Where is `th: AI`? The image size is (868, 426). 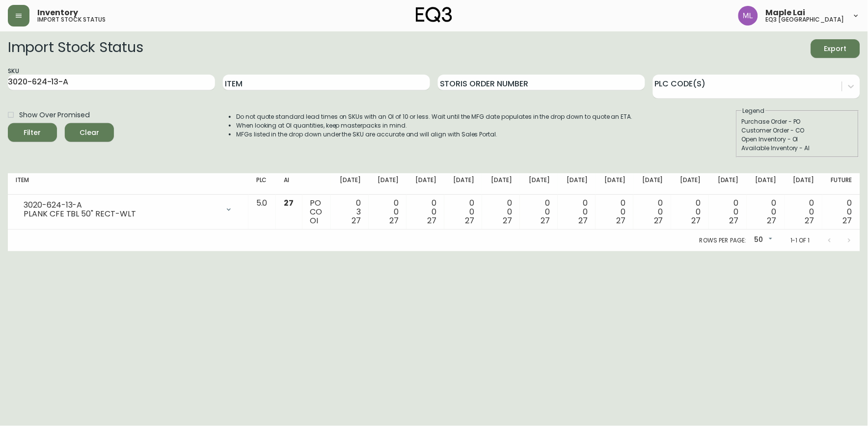
th: AI is located at coordinates (288, 184).